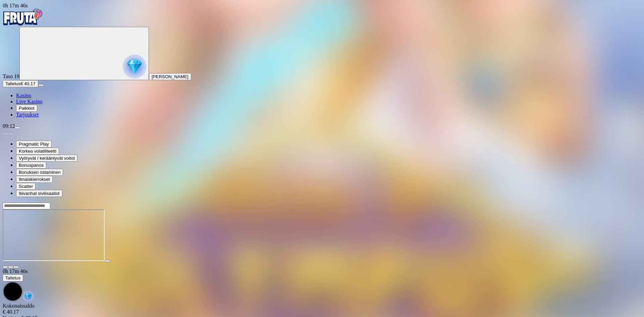 This screenshot has height=317, width=644. Describe the element at coordinates (40, 172) in the screenshot. I see `button: Bonuksen ostaminen` at that location.